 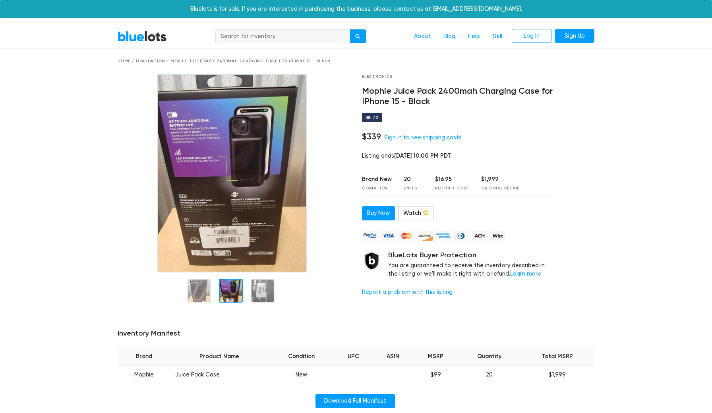 I want to click on img: visa-79caf175f036a155110d1892330093d4c38f53c55c9ec9e2c3a54a56571784bb.png, so click(x=388, y=235).